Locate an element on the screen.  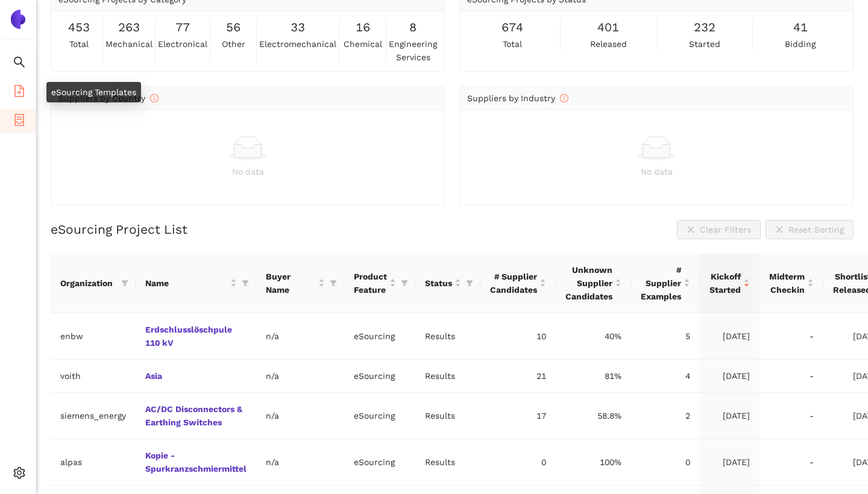
span: setting is located at coordinates (19, 475).